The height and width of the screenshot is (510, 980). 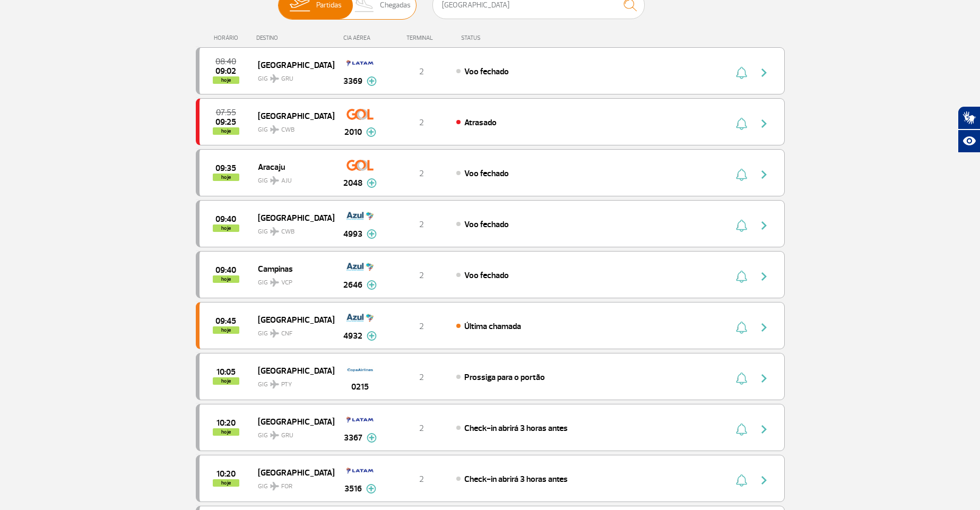 I want to click on span: 0215, so click(x=359, y=388).